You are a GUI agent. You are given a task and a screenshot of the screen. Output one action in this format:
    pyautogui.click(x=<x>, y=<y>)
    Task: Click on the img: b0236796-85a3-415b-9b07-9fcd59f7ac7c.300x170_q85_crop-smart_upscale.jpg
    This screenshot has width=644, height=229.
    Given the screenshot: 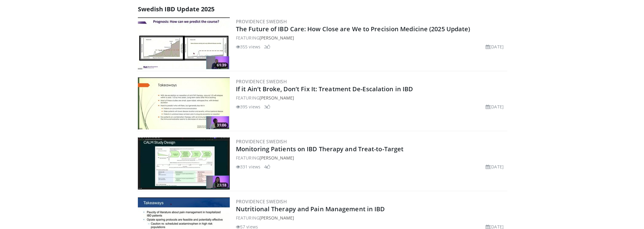 What is the action you would take?
    pyautogui.click(x=184, y=164)
    